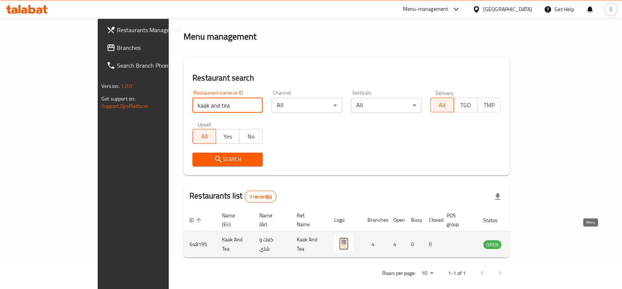  Describe the element at coordinates (227, 159) in the screenshot. I see `button: Search` at that location.